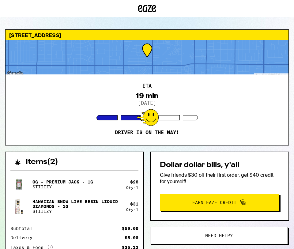 Image resolution: width=294 pixels, height=249 pixels. What do you see at coordinates (19, 206) in the screenshot?
I see `img: STIIIZY - Hawaiian Snow Live Resin Liquid Diamonds - 1g` at bounding box center [19, 206].